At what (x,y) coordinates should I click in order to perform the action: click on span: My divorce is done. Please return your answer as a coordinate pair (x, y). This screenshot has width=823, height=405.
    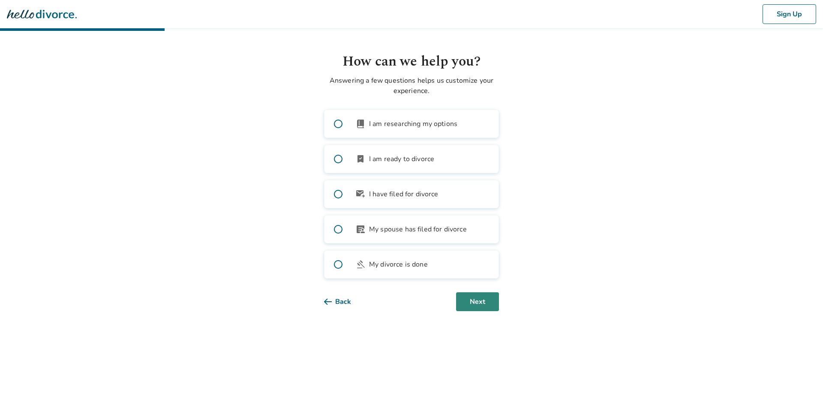
    Looking at the image, I should click on (398, 264).